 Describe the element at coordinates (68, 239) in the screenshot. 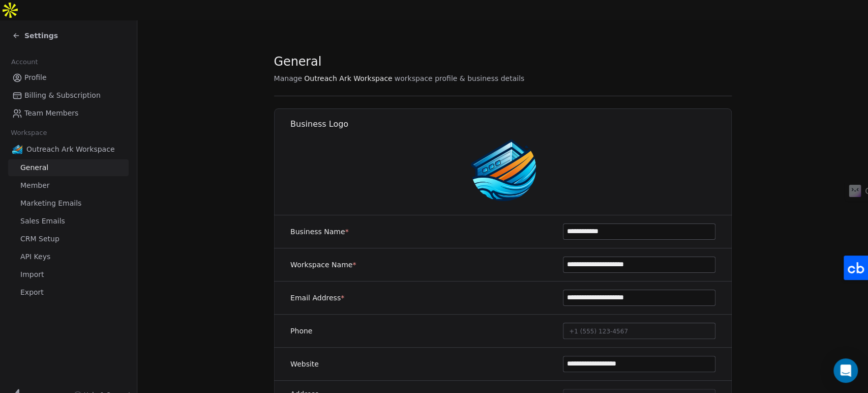

I see `a: CRM Setup` at that location.